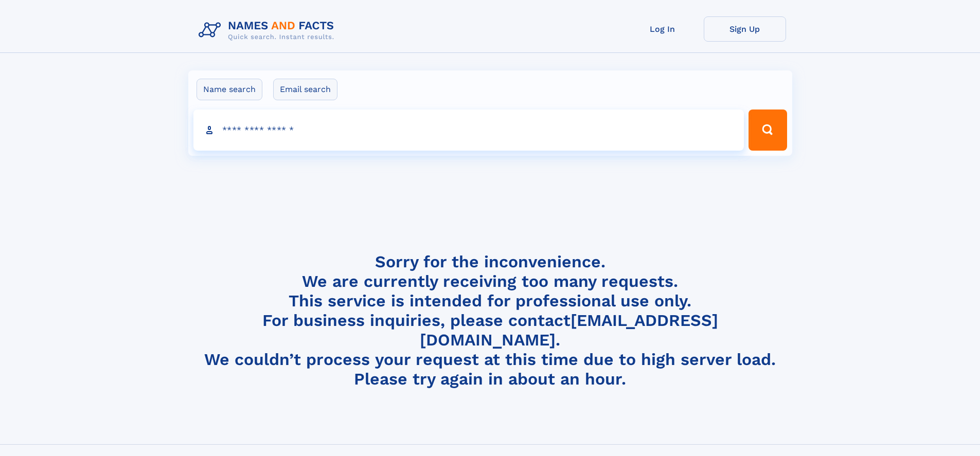  What do you see at coordinates (490, 320) in the screenshot?
I see `h4: Sorry for the inconvenience. We are currently receiving too many requests. This service is intend...` at bounding box center [490, 320].